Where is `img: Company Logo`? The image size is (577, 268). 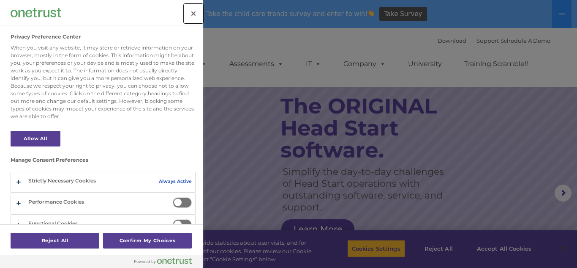
img: Company Logo is located at coordinates (36, 12).